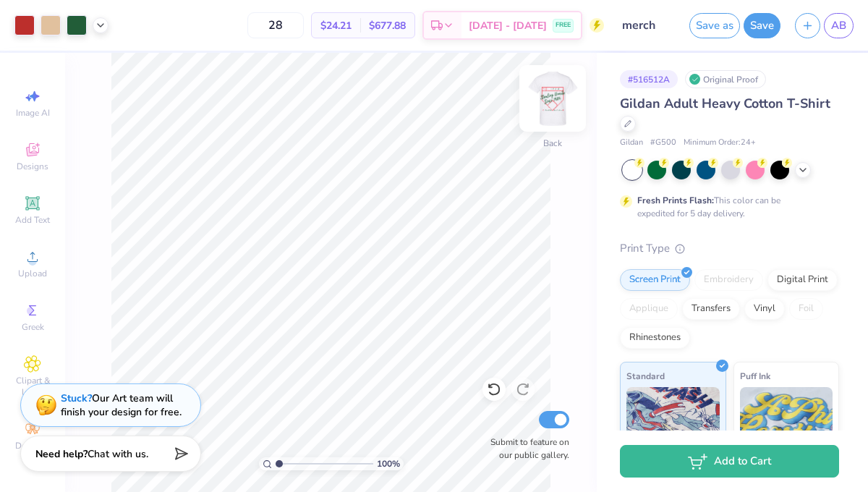 The width and height of the screenshot is (868, 492). What do you see at coordinates (720, 143) in the screenshot?
I see `span: Minimum Order: 24 +` at bounding box center [720, 143].